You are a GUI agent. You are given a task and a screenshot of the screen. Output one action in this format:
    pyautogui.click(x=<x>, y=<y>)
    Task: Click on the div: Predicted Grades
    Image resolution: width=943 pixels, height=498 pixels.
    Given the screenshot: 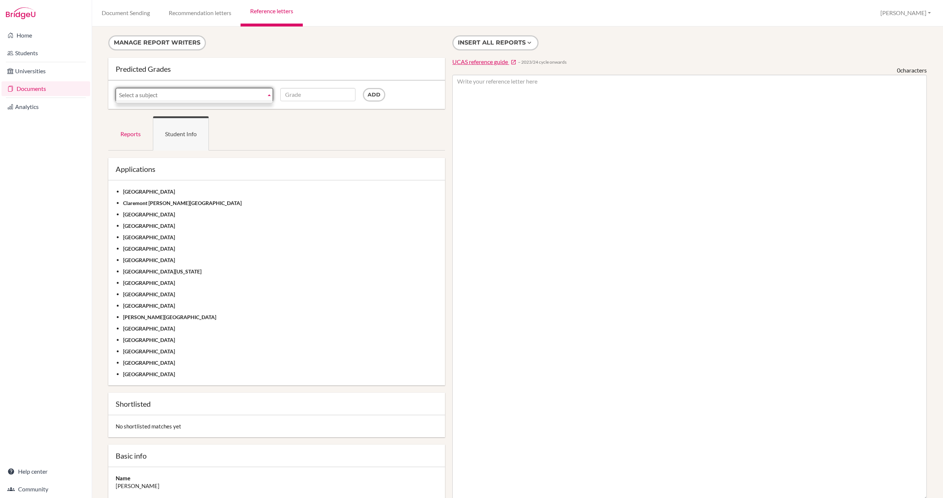 What is the action you would take?
    pyautogui.click(x=277, y=69)
    